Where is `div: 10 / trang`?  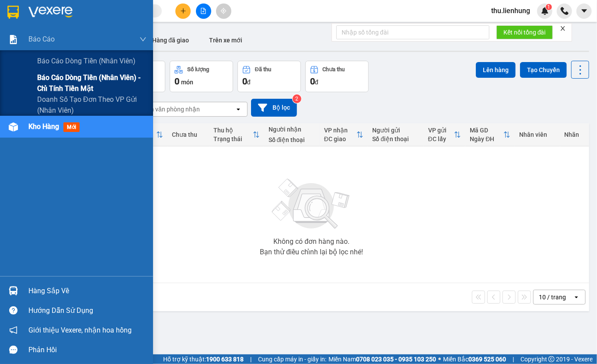 div: 10 / trang is located at coordinates (552, 297).